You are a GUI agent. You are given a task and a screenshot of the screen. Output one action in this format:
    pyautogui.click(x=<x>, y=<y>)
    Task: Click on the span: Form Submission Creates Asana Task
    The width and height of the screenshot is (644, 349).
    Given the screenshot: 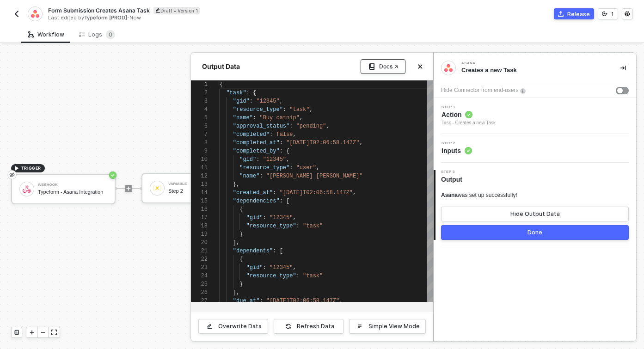 What is the action you would take?
    pyautogui.click(x=99, y=10)
    